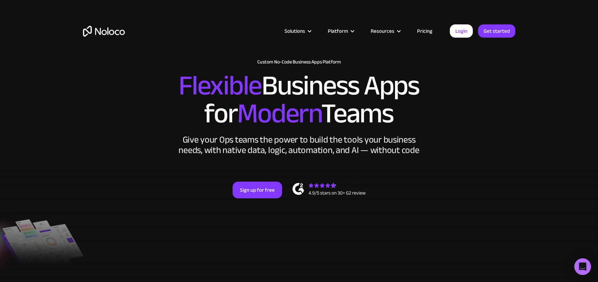 This screenshot has height=282, width=598. I want to click on a: Sign up for free, so click(257, 190).